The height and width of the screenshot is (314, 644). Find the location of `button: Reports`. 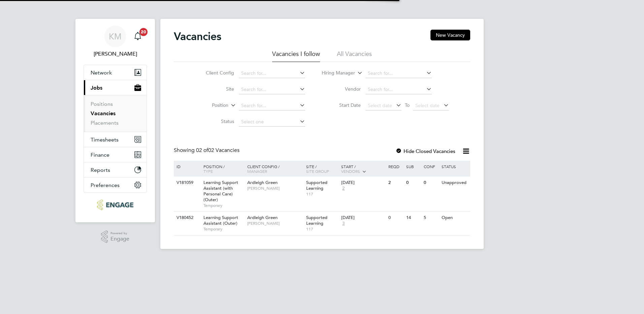

button: Reports is located at coordinates (115, 170).